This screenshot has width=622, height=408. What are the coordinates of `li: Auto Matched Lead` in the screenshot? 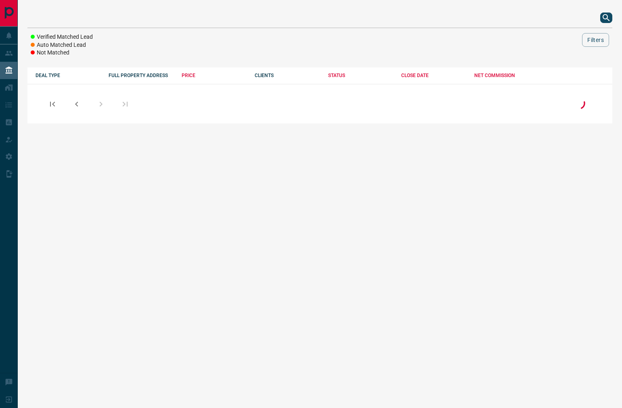 It's located at (62, 45).